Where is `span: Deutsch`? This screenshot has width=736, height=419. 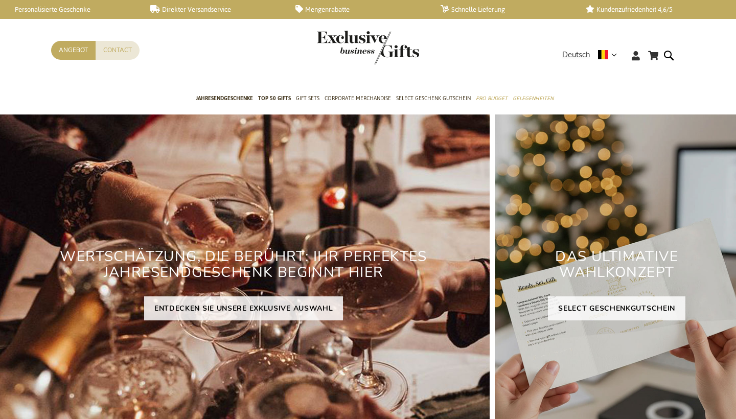 span: Deutsch is located at coordinates (576, 55).